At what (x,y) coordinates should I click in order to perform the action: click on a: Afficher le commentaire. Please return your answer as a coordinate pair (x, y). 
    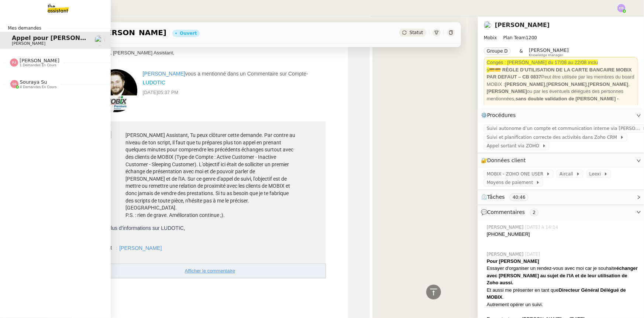
    Looking at the image, I should click on (210, 270).